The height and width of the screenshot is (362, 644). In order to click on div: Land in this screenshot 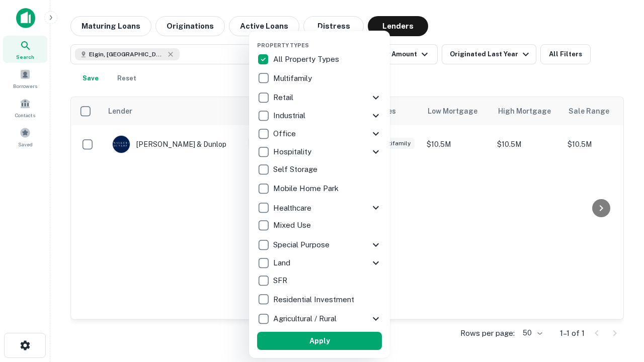, I will do `click(319, 263)`.